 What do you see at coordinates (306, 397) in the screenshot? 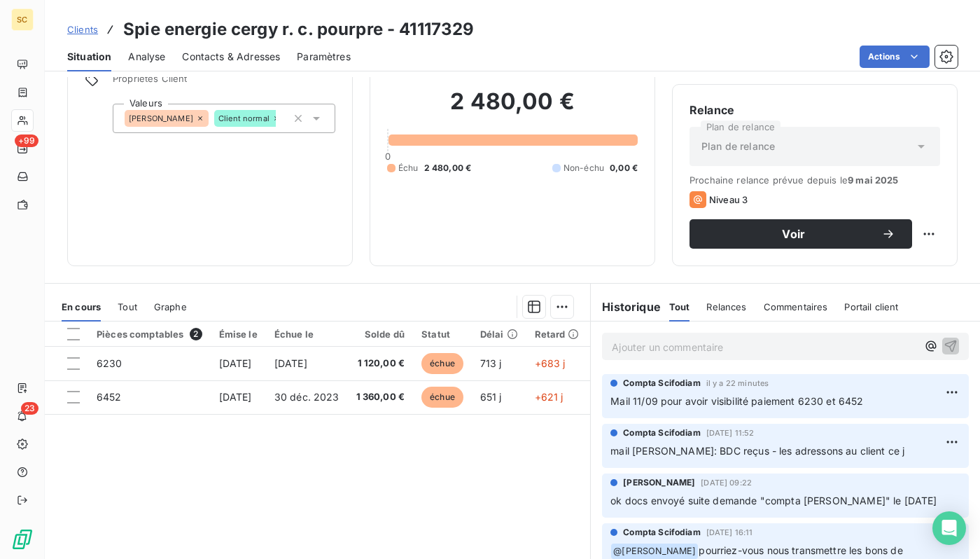
I see `span: 30 déc. 2023` at bounding box center [306, 397].